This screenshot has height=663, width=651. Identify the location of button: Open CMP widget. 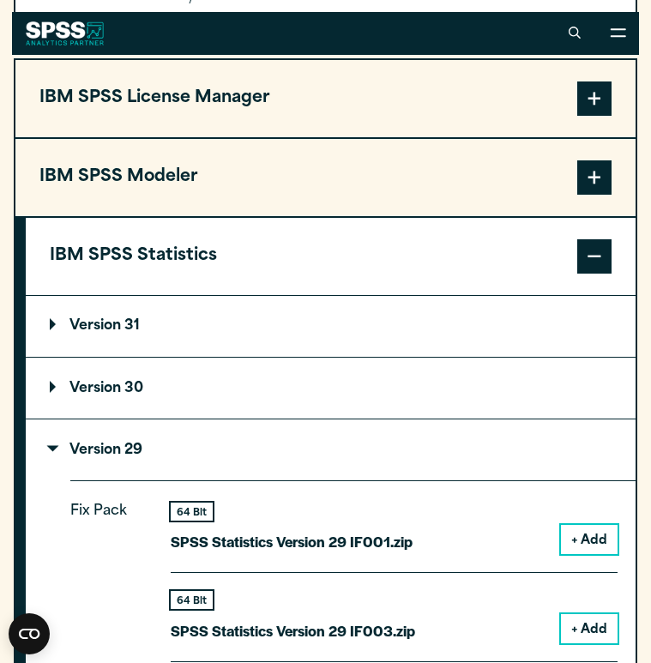
(29, 634).